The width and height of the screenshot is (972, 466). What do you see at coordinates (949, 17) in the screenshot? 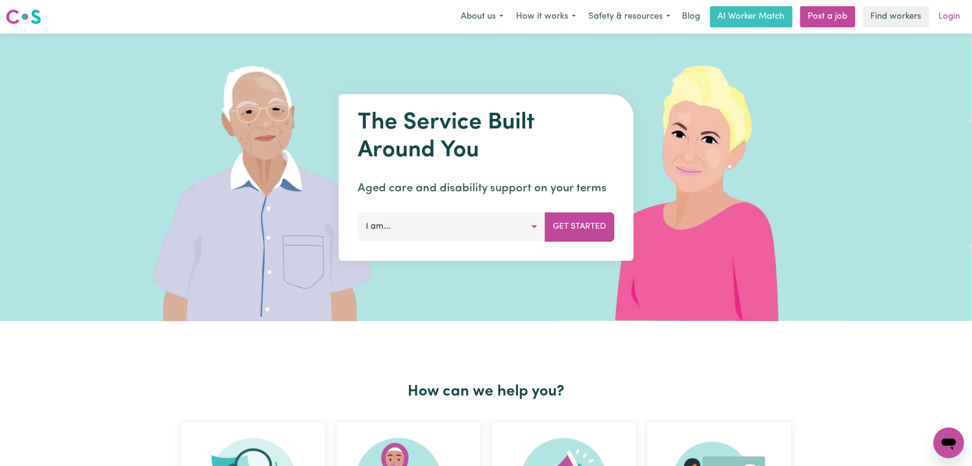
I see `a: Login` at bounding box center [949, 17].